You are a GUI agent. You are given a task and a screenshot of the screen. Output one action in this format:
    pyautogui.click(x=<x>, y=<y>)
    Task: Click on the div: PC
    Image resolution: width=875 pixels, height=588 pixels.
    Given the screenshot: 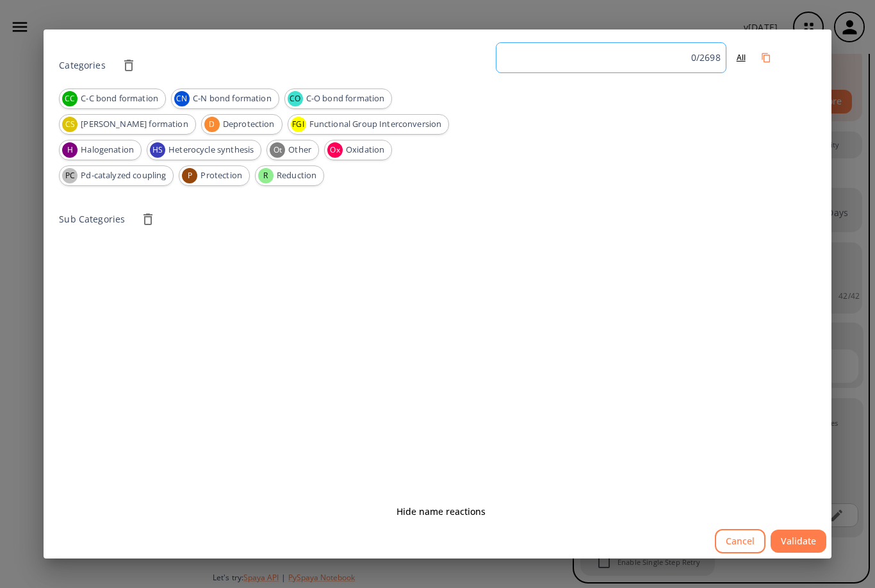 What is the action you would take?
    pyautogui.click(x=70, y=175)
    